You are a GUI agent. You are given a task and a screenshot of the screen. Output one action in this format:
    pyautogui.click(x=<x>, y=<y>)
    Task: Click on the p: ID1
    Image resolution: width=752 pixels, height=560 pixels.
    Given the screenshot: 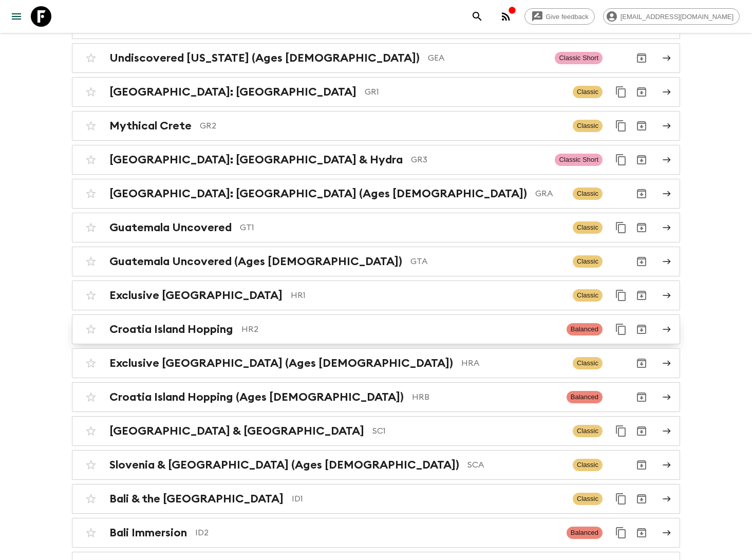 What is the action you would take?
    pyautogui.click(x=428, y=499)
    